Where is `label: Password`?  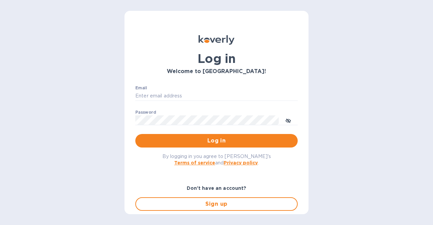
label: Password is located at coordinates (146, 112).